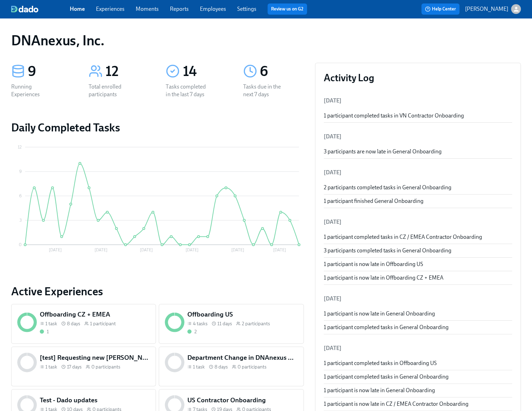 This screenshot has width=532, height=411. Describe the element at coordinates (418, 251) in the screenshot. I see `div: 3 participants completed tasks in General Onboarding` at that location.